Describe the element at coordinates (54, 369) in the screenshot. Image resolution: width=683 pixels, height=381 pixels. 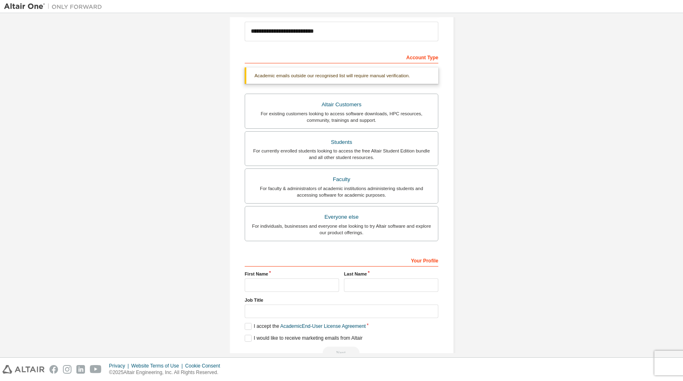
I see `img: facebook.svg` at that location.